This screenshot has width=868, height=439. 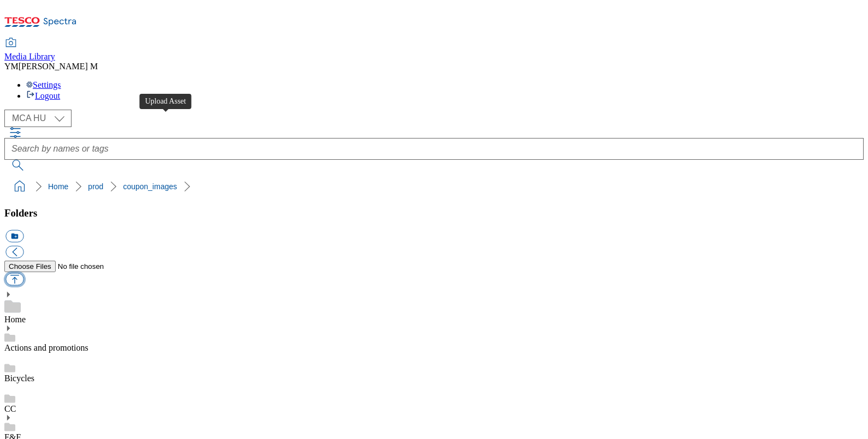 What do you see at coordinates (434, 149) in the screenshot?
I see `input: Search by names or tags` at bounding box center [434, 149].